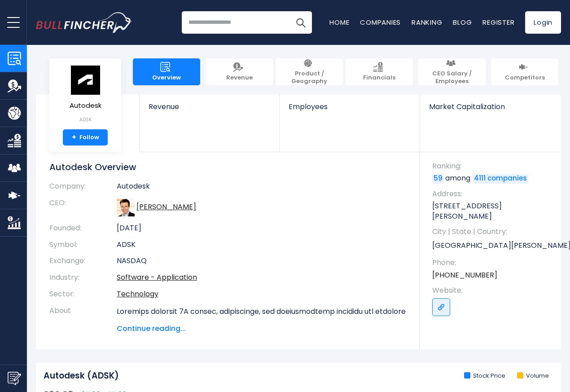 This screenshot has width=570, height=392. What do you see at coordinates (262, 245) in the screenshot?
I see `td: ADSK` at bounding box center [262, 245].